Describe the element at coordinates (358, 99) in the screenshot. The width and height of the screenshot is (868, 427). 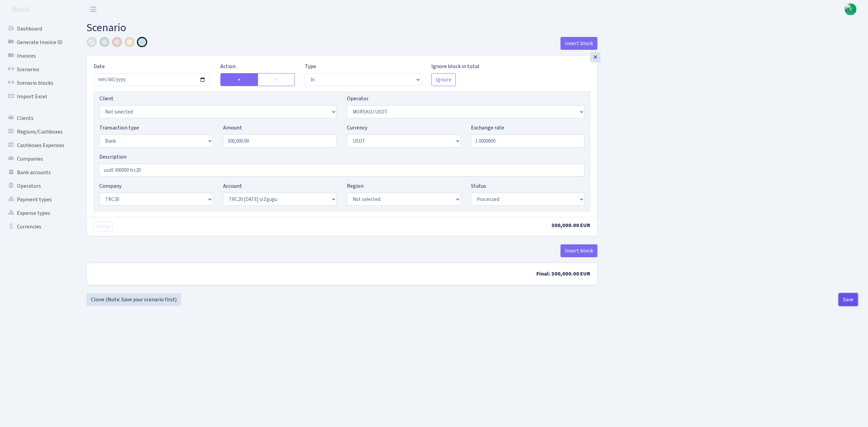
I see `label: Operator` at that location.